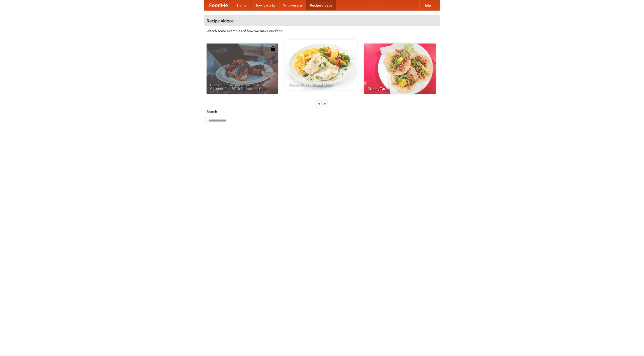 The width and height of the screenshot is (644, 356). Describe the element at coordinates (273, 49) in the screenshot. I see `img: 483408.png` at that location.